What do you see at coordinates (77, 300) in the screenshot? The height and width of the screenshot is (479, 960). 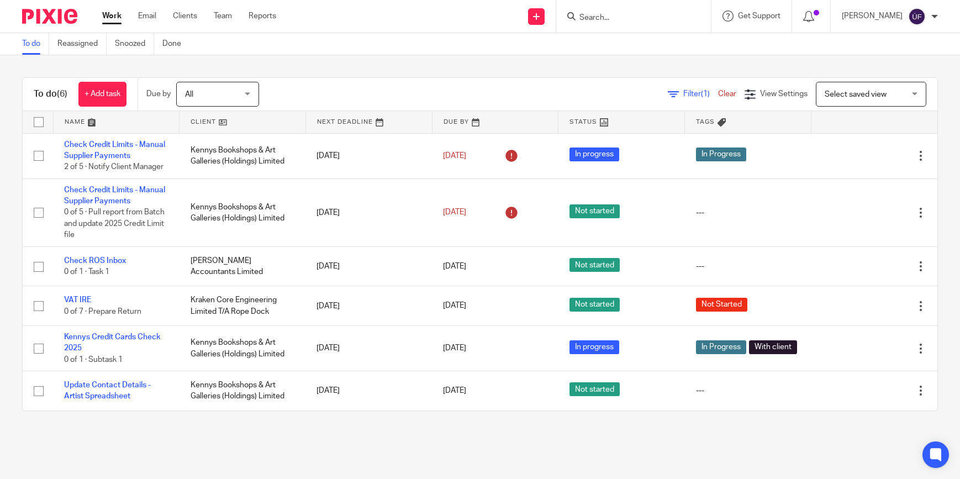 I see `a: VAT IRE` at bounding box center [77, 300].